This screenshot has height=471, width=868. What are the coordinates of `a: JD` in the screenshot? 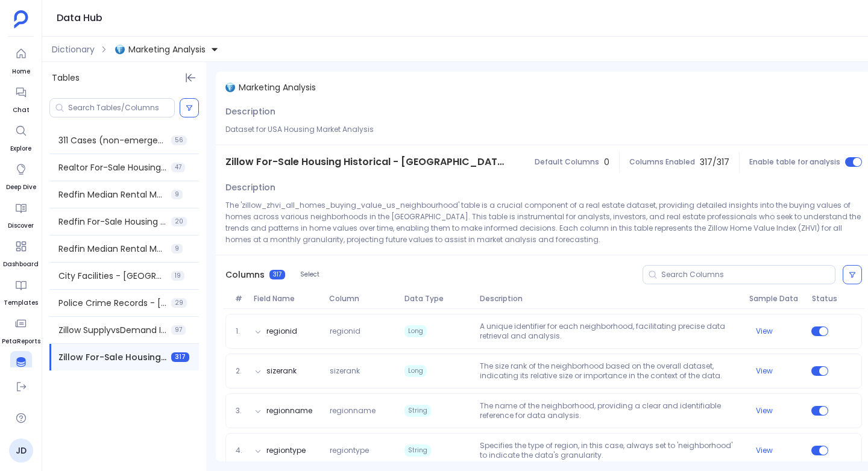 It's located at (21, 451).